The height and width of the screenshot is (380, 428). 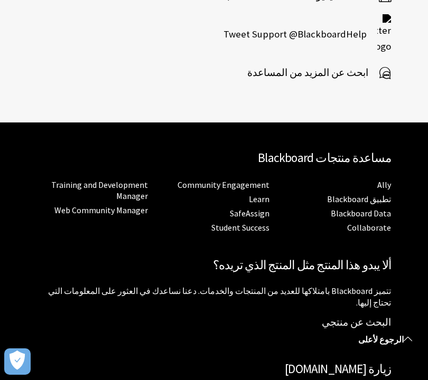 I want to click on h2: مساعدة منتجات Blackboard, so click(x=214, y=158).